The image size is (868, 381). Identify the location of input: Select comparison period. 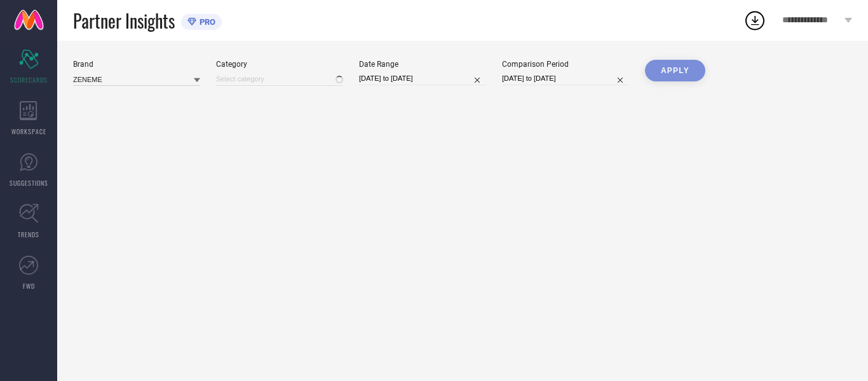
(566, 78).